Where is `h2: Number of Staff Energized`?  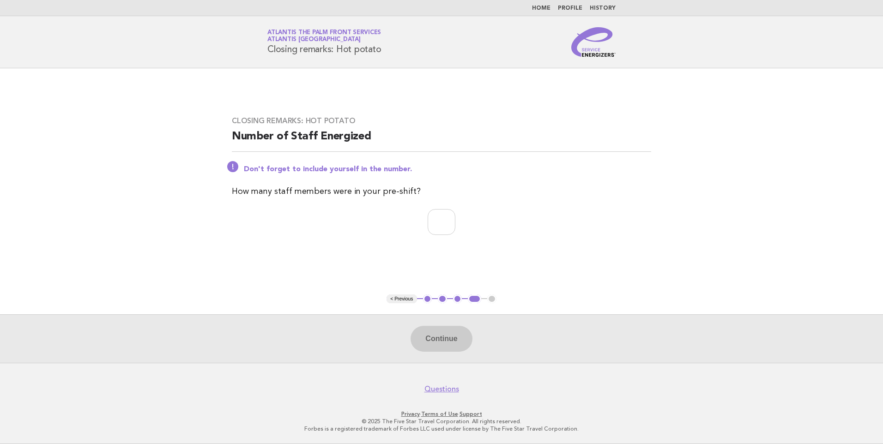 h2: Number of Staff Energized is located at coordinates (441, 140).